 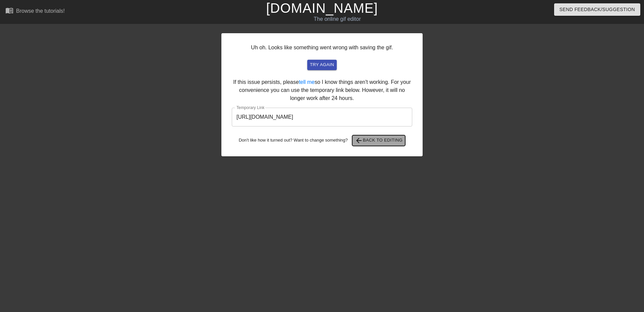 I want to click on span: Back to Editing, so click(x=379, y=141).